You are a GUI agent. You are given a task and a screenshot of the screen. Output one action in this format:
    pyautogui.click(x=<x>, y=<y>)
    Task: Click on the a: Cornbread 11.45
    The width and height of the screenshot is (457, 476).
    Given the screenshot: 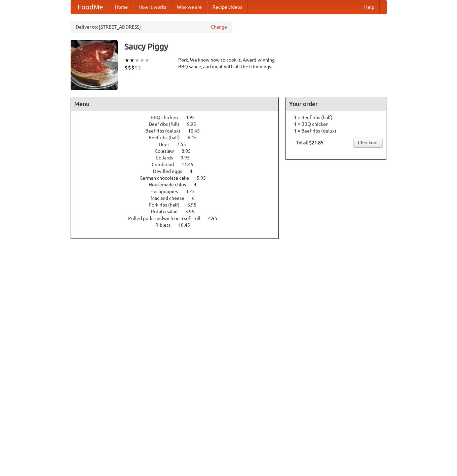 What is the action you would take?
    pyautogui.click(x=178, y=165)
    